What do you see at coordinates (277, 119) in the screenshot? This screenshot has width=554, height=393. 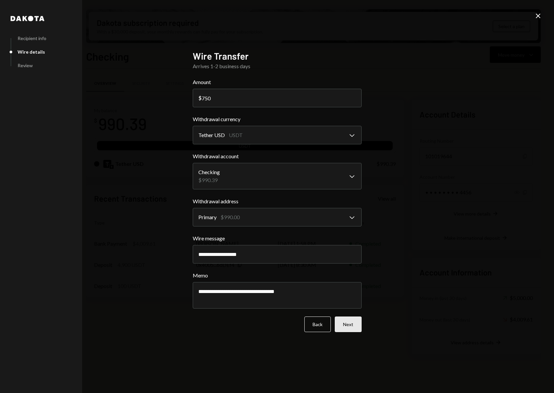 I see `label: Withdrawal currency` at bounding box center [277, 119].